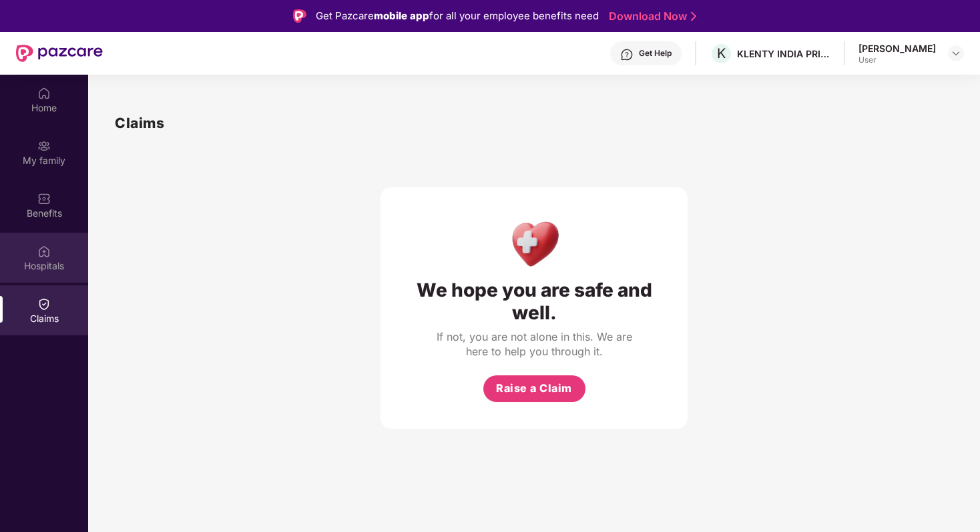  What do you see at coordinates (627, 55) in the screenshot?
I see `img: svg+xml;base64,PHN2ZyBpZD0iSGVscC0zMngzMiIgeG1sbnM9Imh0dHA6Ly93d3cudzMub3JnLzIwMDAvc3ZnIiB3aWR0aD...` at bounding box center [627, 55].